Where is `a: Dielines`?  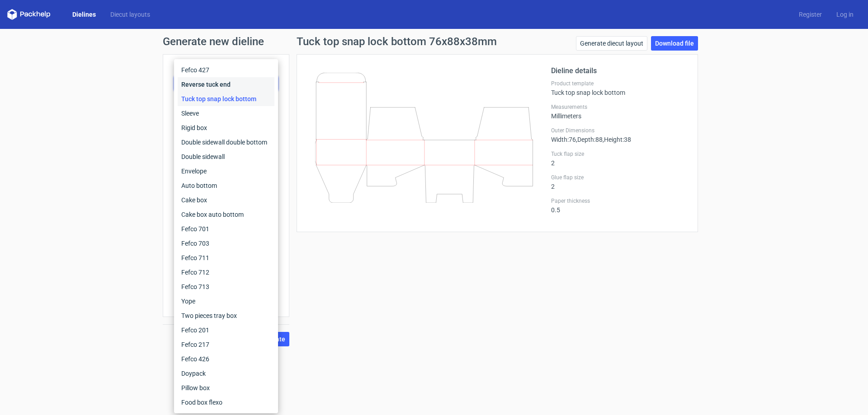
a: Dielines is located at coordinates (84, 15).